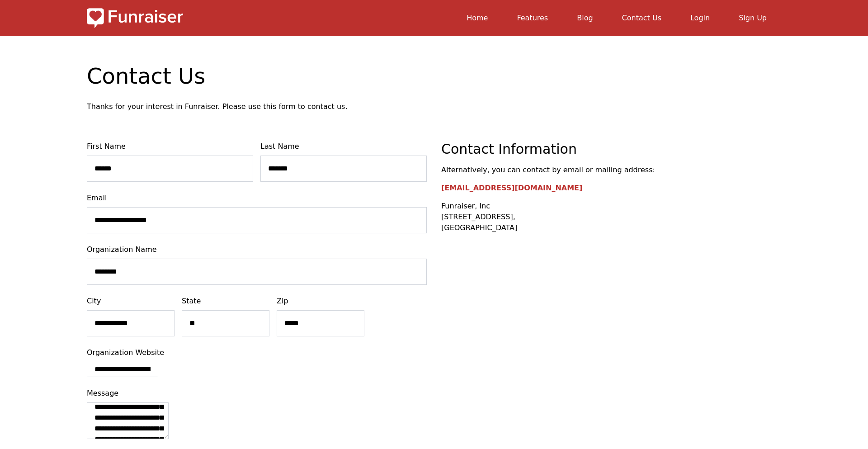  What do you see at coordinates (700, 18) in the screenshot?
I see `a: Login` at bounding box center [700, 18].